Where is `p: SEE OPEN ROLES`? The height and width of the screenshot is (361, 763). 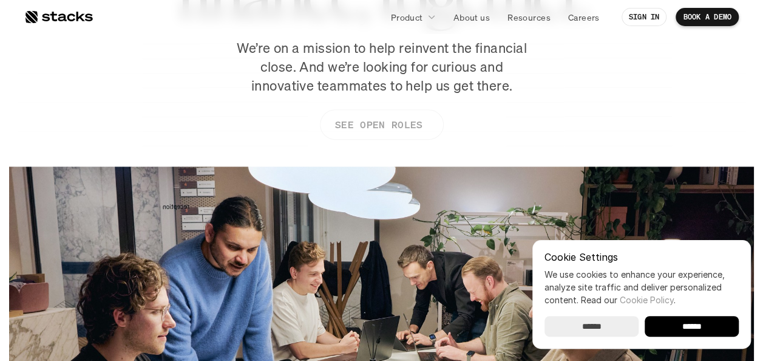
p: SEE OPEN ROLES is located at coordinates (378, 124).